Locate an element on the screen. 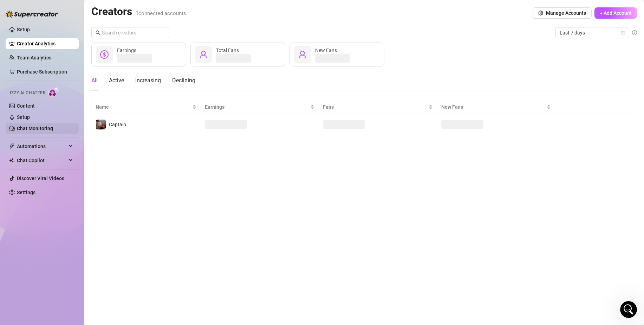 The image size is (644, 325). img: Profile image for Ella is located at coordinates (25, 10).